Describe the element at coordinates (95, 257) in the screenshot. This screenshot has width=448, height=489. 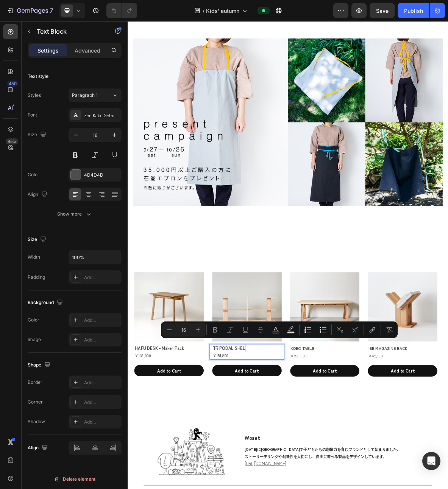
I see `input: Auto` at that location.